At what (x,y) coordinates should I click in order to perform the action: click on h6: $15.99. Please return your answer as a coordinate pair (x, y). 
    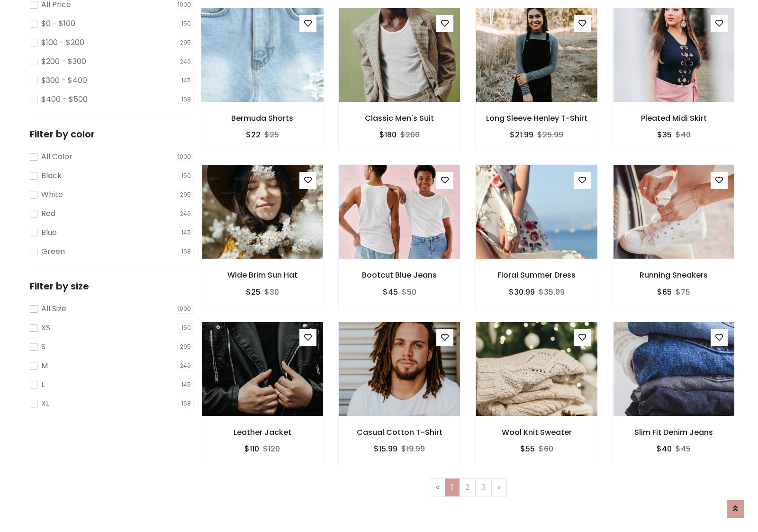
    Looking at the image, I should click on (385, 449).